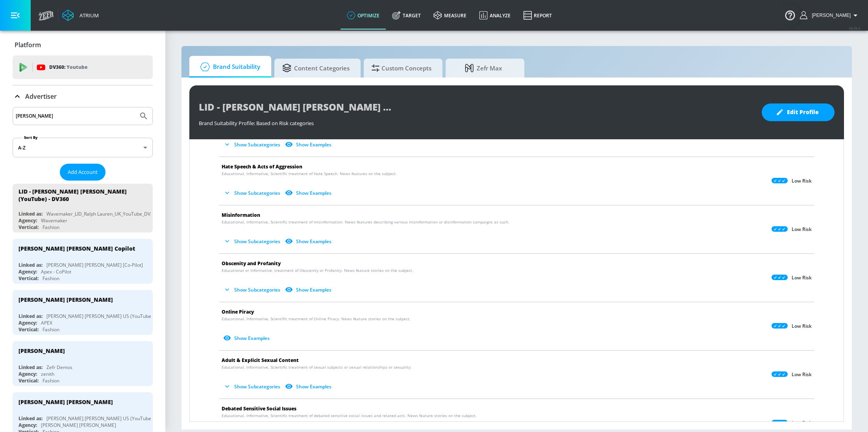  Describe the element at coordinates (477, 122) in the screenshot. I see `div: Brand Suitability Profile: Based on Risk categories` at that location.